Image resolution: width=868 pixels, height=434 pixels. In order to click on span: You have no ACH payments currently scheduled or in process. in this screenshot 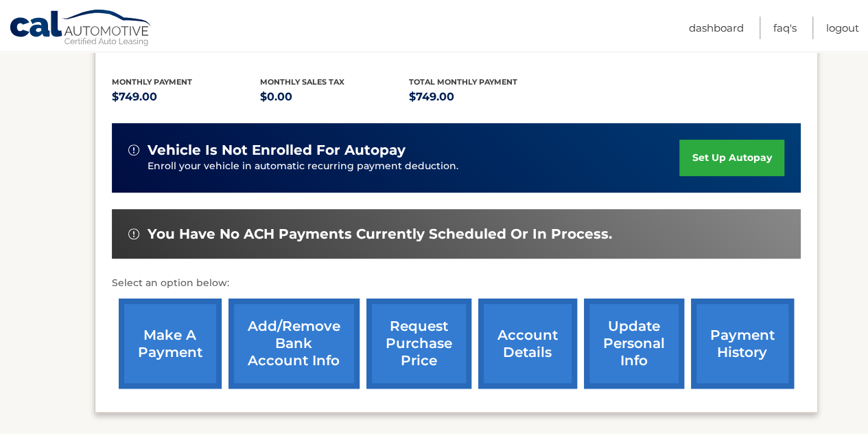, I will do `click(380, 233)`.